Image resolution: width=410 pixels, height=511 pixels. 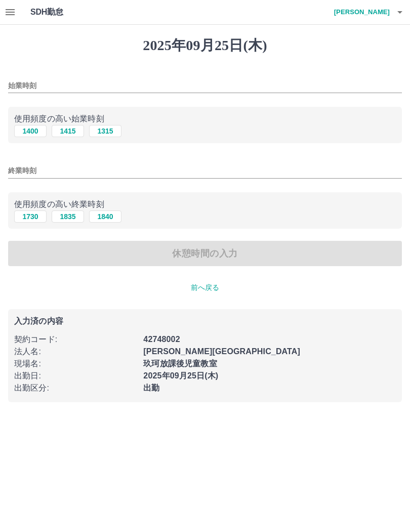 What do you see at coordinates (105, 131) in the screenshot?
I see `button: 1315` at bounding box center [105, 131].